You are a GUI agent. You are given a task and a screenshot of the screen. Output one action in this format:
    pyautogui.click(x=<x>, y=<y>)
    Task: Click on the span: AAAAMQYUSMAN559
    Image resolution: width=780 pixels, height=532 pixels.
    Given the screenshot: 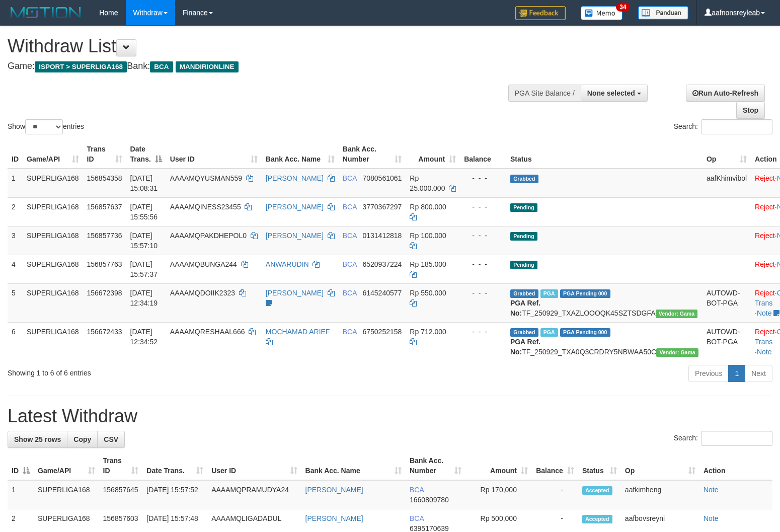 What is the action you would take?
    pyautogui.click(x=206, y=178)
    